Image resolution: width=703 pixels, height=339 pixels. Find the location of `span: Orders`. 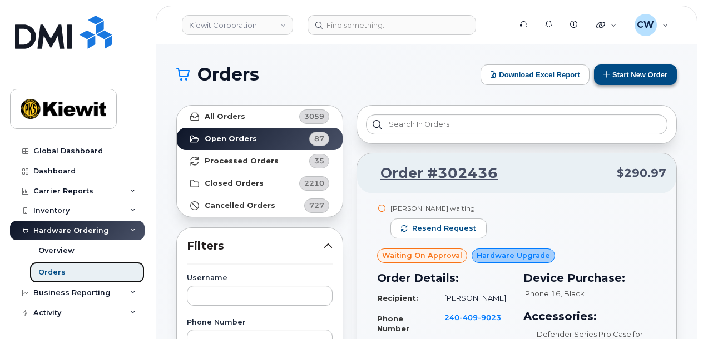

span: Orders is located at coordinates (228, 75).